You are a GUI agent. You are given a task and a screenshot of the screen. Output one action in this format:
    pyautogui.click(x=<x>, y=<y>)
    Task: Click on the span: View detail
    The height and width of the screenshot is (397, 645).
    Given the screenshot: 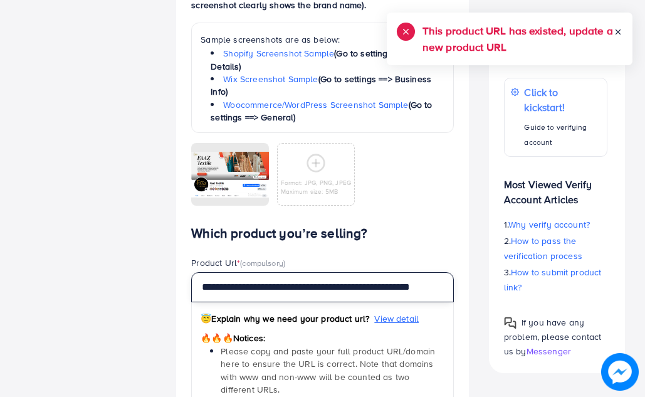 What is the action you would take?
    pyautogui.click(x=396, y=319)
    